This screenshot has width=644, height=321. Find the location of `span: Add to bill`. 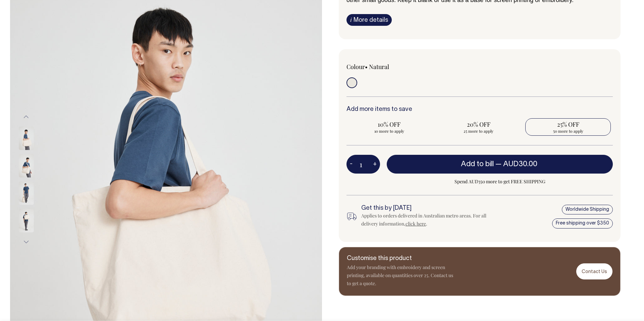

span: Add to bill is located at coordinates (477, 164).